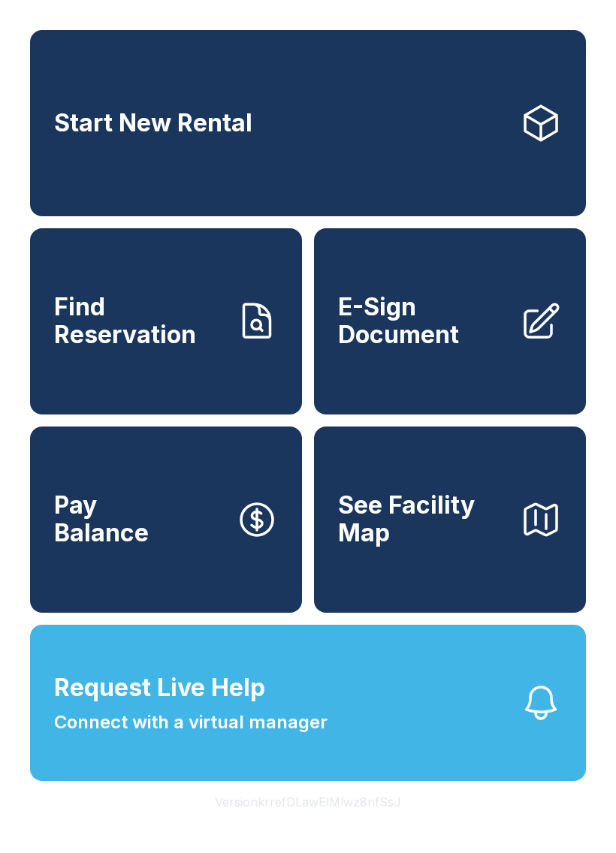  Describe the element at coordinates (450, 321) in the screenshot. I see `a: E-Sign Document` at that location.